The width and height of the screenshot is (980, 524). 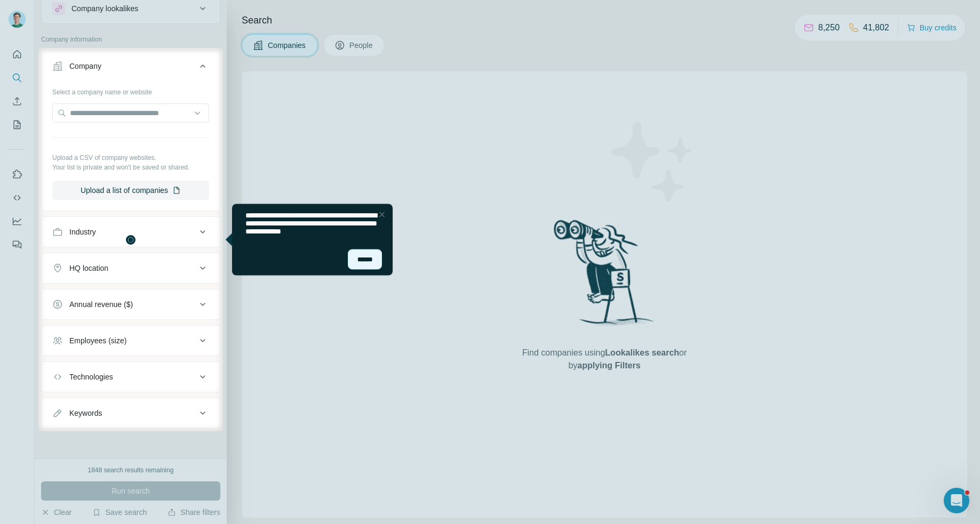 I want to click on p: Upload a CSV of company websites., so click(x=130, y=158).